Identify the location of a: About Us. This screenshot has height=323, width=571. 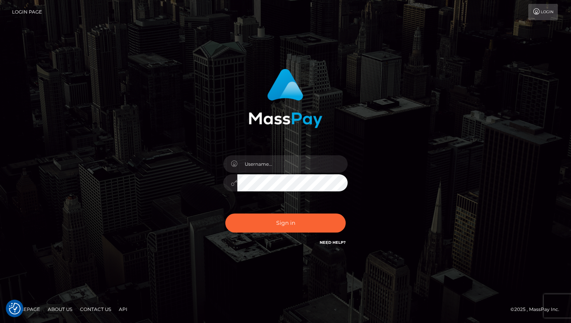
(60, 309).